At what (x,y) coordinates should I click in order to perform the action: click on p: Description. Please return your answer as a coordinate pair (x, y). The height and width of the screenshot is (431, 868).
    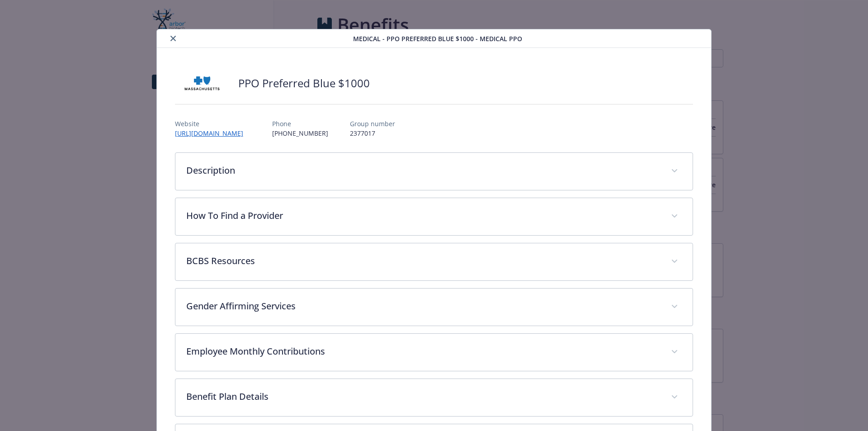
    Looking at the image, I should click on (423, 171).